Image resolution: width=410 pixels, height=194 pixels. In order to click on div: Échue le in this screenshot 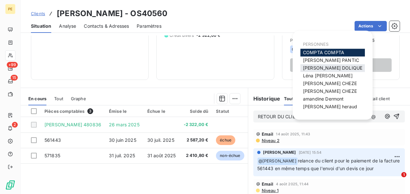, I will do `click(161, 111)`.